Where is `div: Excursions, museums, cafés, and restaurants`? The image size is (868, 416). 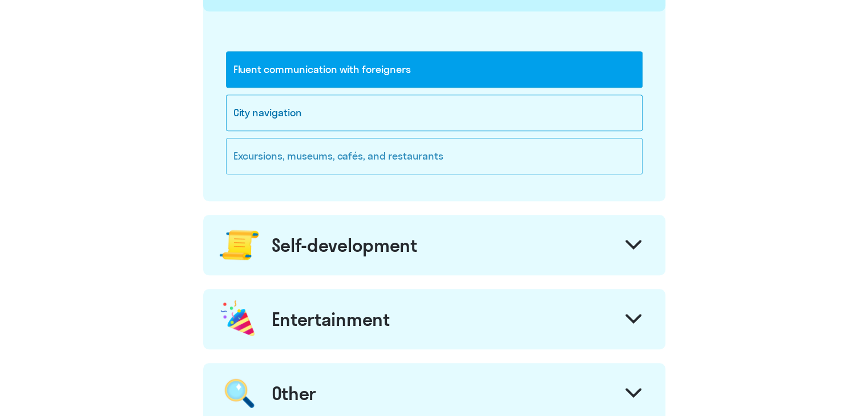
div: Excursions, museums, cafés, and restaurants is located at coordinates (434, 157).